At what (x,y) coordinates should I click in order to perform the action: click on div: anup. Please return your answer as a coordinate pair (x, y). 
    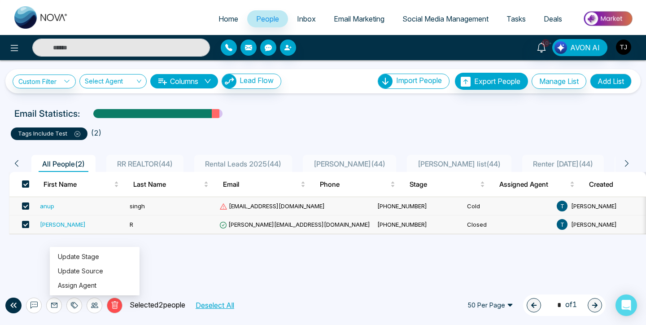
    Looking at the image, I should click on (47, 206).